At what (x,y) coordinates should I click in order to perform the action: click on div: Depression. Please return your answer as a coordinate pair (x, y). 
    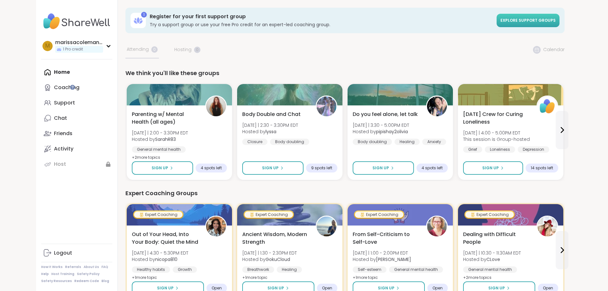
    Looking at the image, I should click on (534, 149).